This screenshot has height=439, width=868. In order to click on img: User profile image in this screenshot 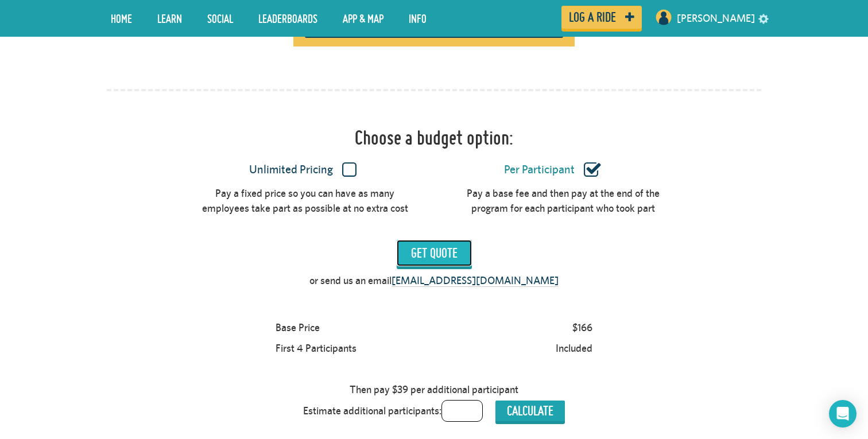, I will do `click(664, 17)`.